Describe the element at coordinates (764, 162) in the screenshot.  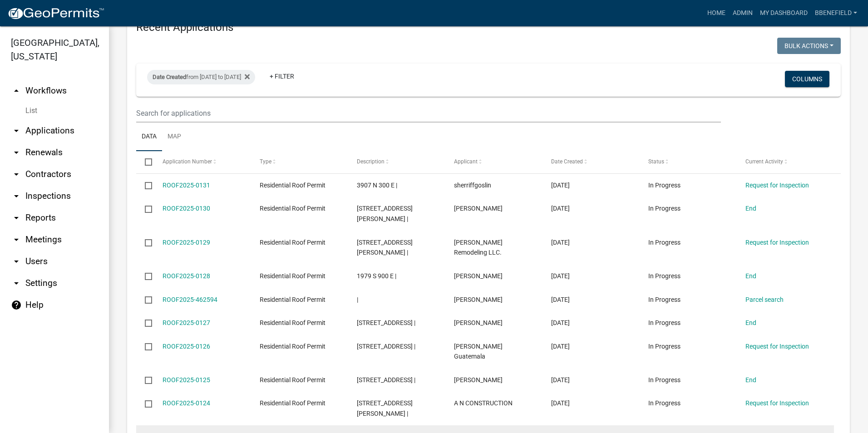
I see `span: Current Activity` at that location.